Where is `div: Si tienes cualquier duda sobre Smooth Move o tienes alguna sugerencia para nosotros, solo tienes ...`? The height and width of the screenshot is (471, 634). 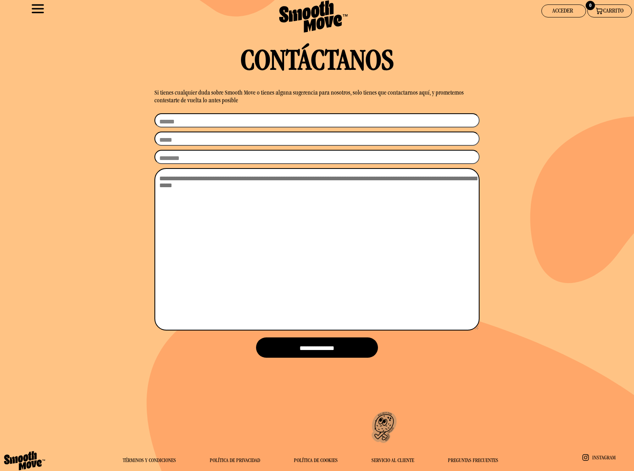
div: Si tienes cualquier duda sobre Smooth Move o tienes alguna sugerencia para nosotros, solo tienes ... is located at coordinates (317, 98).